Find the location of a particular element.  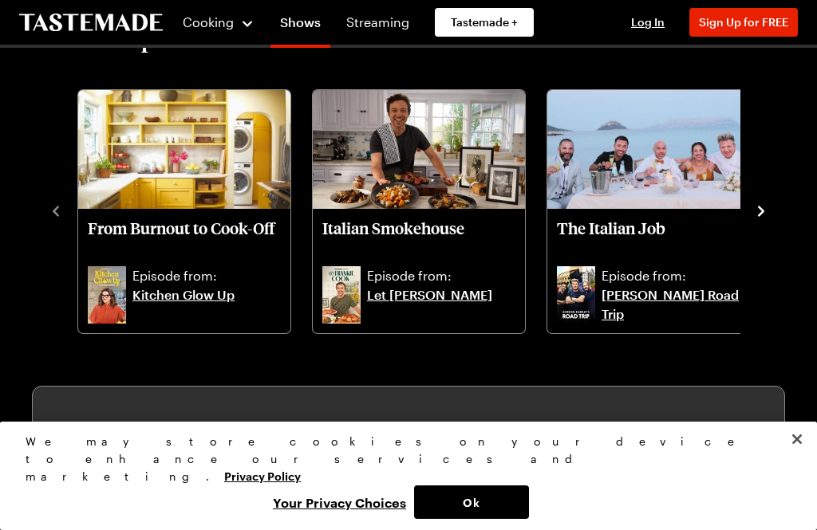

img: Italian Smokehouse is located at coordinates (419, 150).